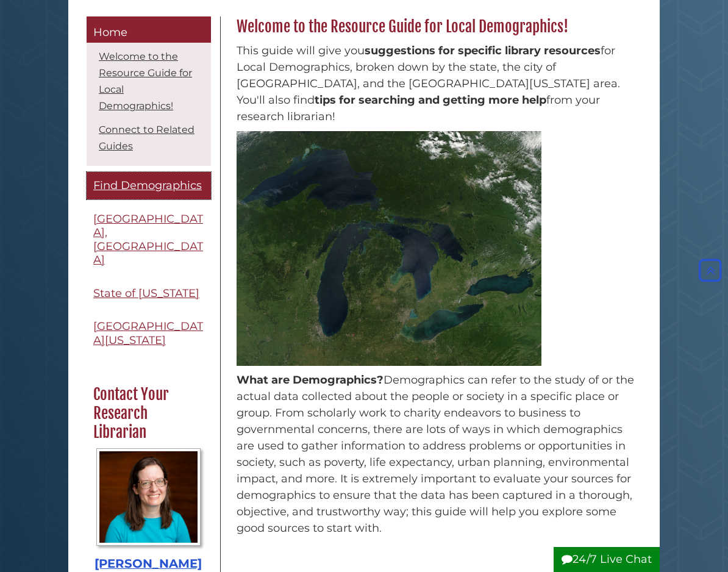  I want to click on span: tips for searching and getting more help, so click(431, 100).